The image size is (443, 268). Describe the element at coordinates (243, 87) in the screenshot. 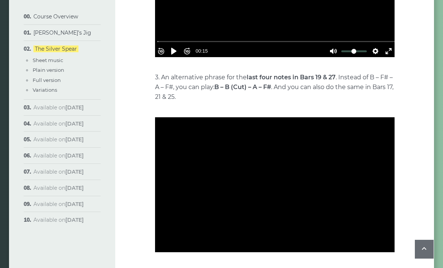

I see `strong: B – B (Cut) – A – F#` at that location.